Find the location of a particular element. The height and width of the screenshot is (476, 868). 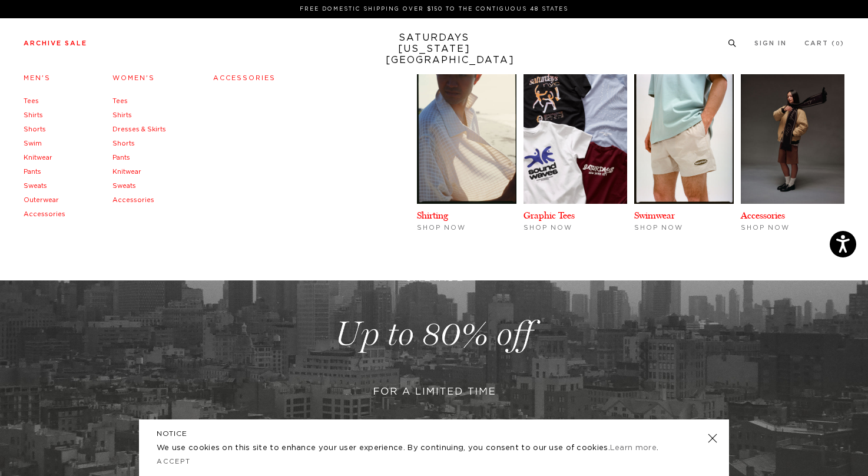

a: Women's is located at coordinates (134, 78).